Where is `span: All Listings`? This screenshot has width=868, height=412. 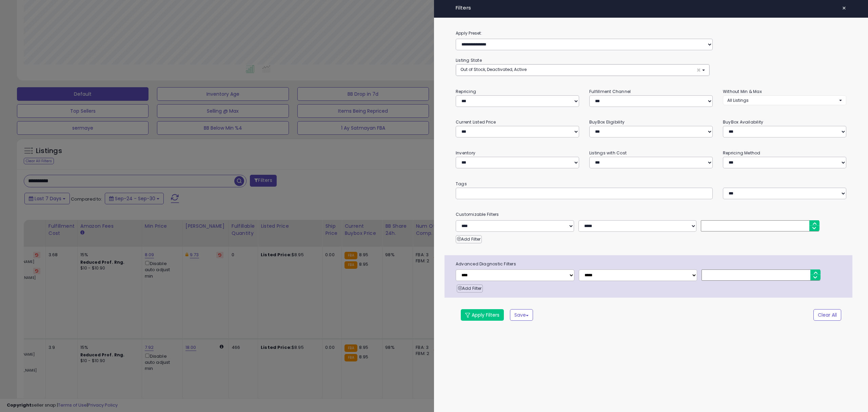
span: All Listings is located at coordinates (738, 100).